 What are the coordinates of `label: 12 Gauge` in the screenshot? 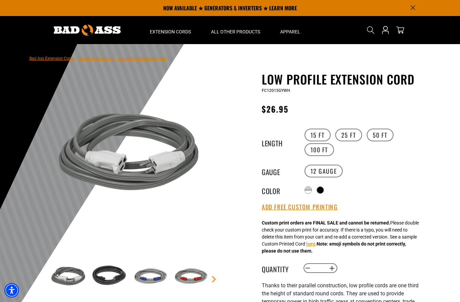 It's located at (324, 171).